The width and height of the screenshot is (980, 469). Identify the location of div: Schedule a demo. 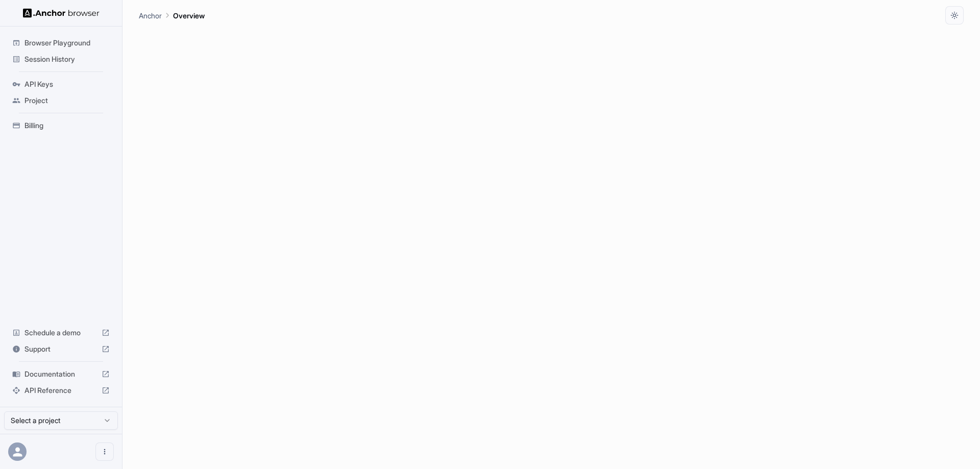
(61, 333).